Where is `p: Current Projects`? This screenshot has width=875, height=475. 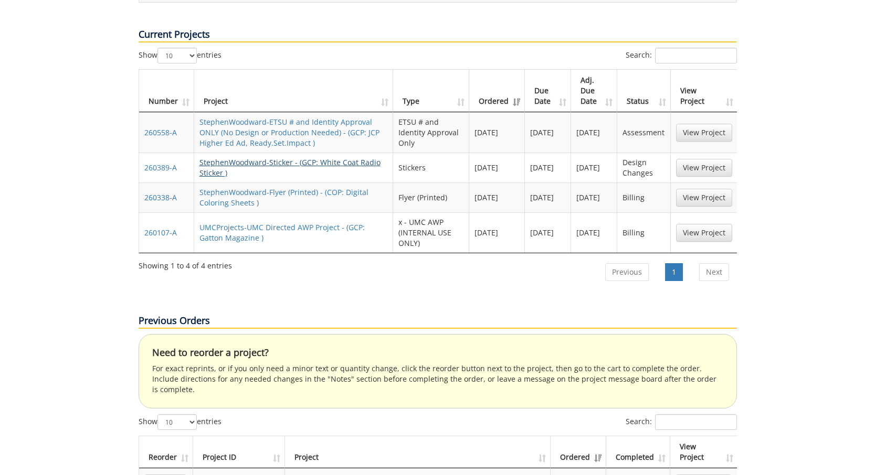
p: Current Projects is located at coordinates (438, 35).